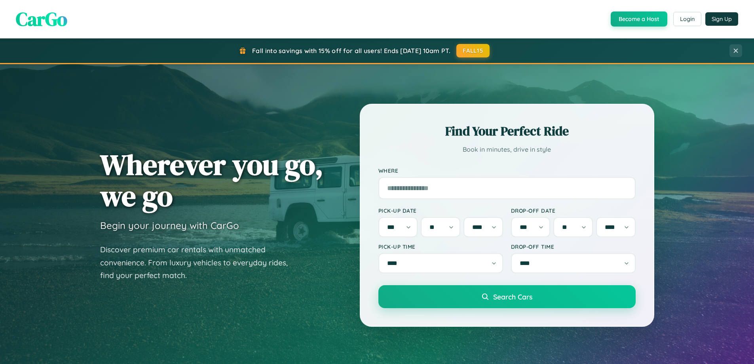  I want to click on h3: Begin your journey with CarGo, so click(169, 225).